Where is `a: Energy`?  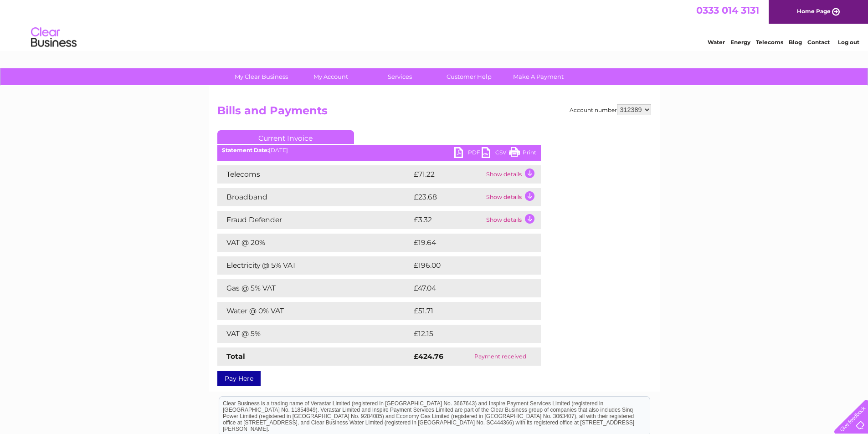 a: Energy is located at coordinates (740, 42).